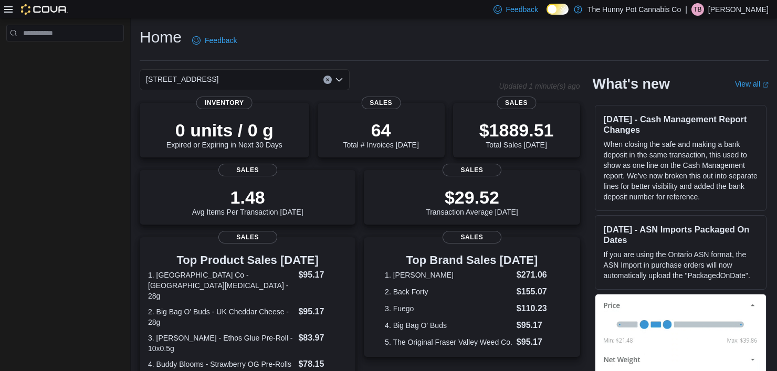 The width and height of the screenshot is (777, 371). I want to click on p: 0 units / 0 g, so click(224, 130).